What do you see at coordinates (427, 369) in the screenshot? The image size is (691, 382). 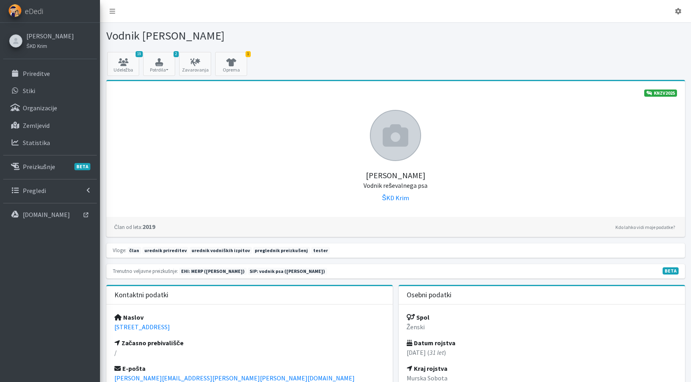 I see `strong: Kraj rojstva` at bounding box center [427, 369].